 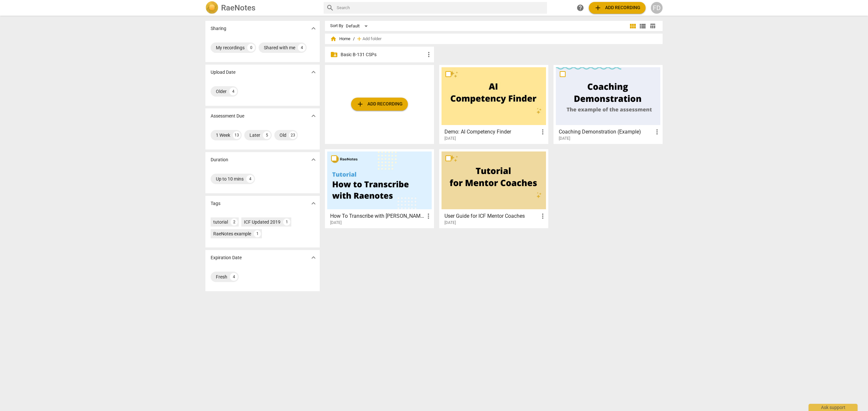 What do you see at coordinates (222, 277) in the screenshot?
I see `div: Fresh` at bounding box center [222, 277].